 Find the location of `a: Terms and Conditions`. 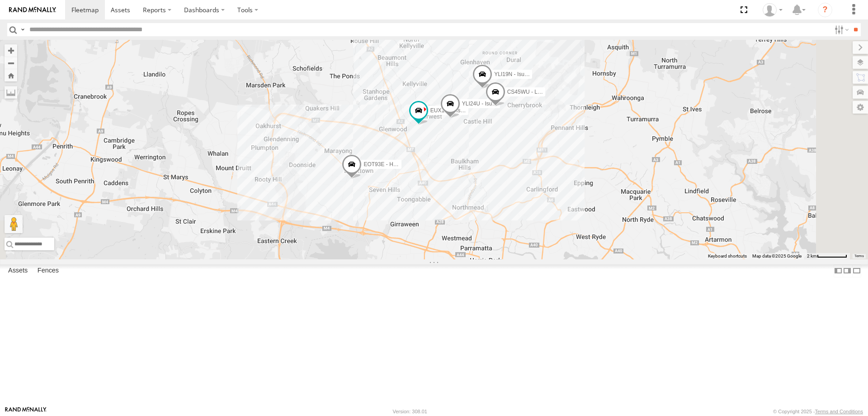

a: Terms and Conditions is located at coordinates (839, 412).